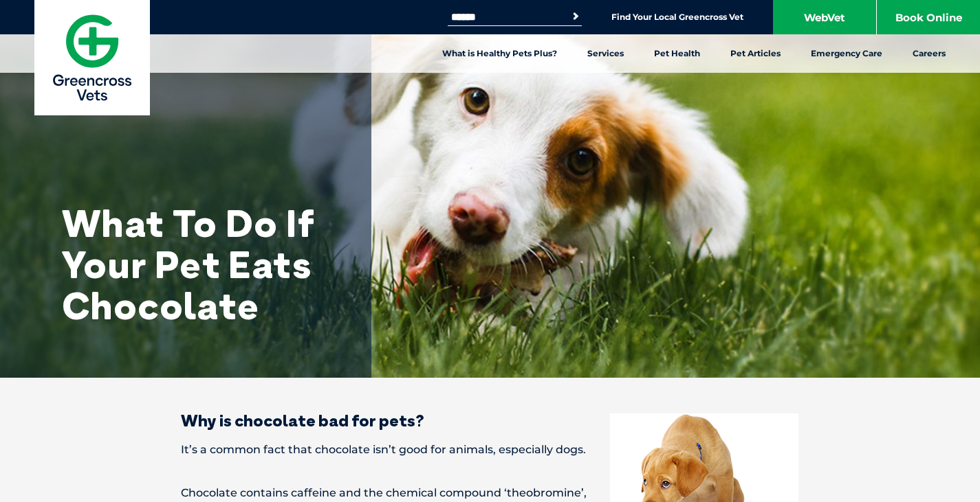 This screenshot has width=980, height=502. What do you see at coordinates (755, 54) in the screenshot?
I see `a: Pet Articles` at bounding box center [755, 54].